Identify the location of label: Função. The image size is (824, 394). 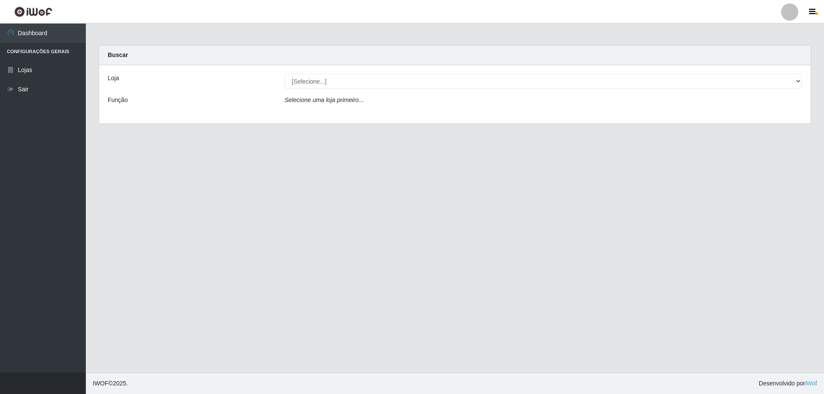
(118, 100).